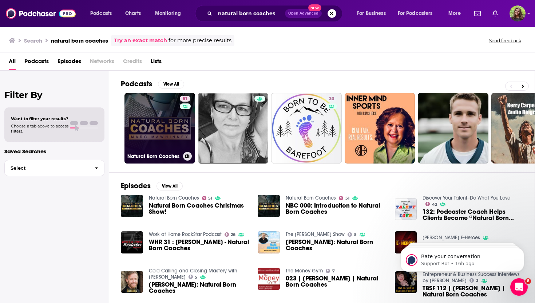  What do you see at coordinates (79, 31) in the screenshot?
I see `p: Message from Support Bot, sent 16h ago` at bounding box center [79, 31].